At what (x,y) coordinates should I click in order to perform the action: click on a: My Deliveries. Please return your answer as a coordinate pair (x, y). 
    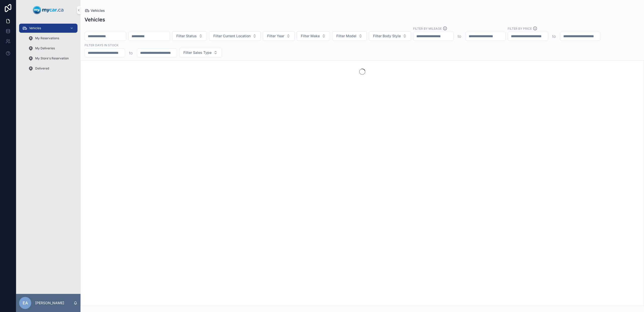
    Looking at the image, I should click on (51, 48).